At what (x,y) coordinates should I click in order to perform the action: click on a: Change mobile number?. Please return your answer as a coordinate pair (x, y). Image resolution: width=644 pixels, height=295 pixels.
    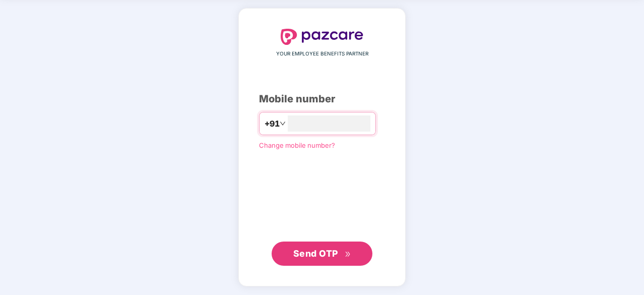
    Looking at the image, I should click on (297, 145).